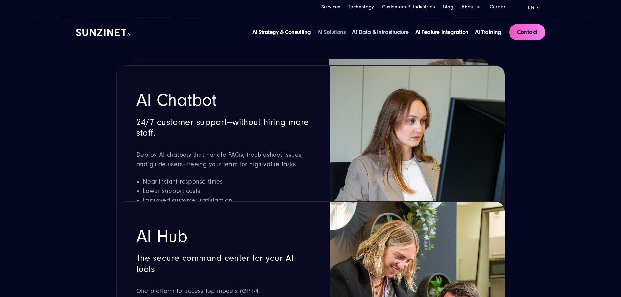 The width and height of the screenshot is (621, 297). I want to click on img: A woman with long brown hair is sitting at a desk, focused on a computer monitor in front of her...., so click(417, 175).